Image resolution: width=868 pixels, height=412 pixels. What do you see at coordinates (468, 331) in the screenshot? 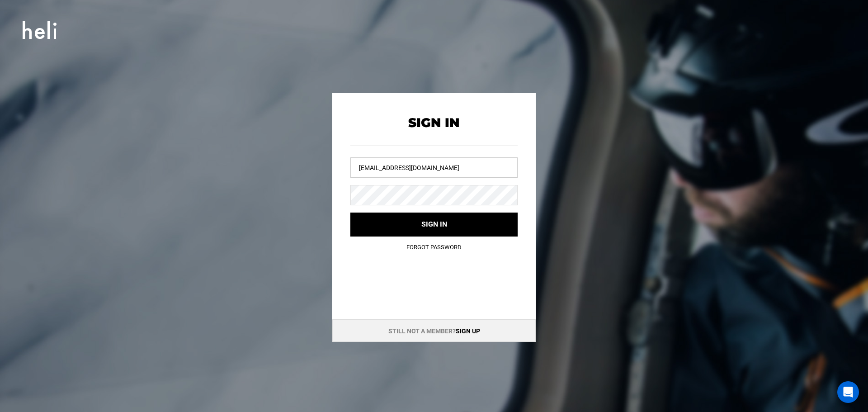
I see `a: Sign up` at bounding box center [468, 331].